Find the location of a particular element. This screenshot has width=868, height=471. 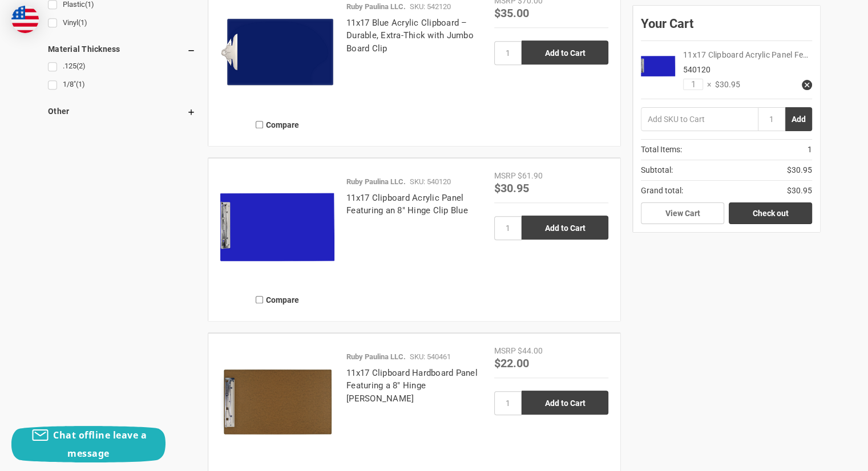

span: $61.90 is located at coordinates (530, 176).